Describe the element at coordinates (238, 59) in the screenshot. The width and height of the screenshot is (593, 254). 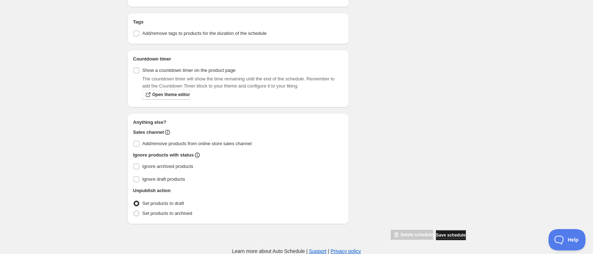
I see `h2: Countdown timer` at that location.